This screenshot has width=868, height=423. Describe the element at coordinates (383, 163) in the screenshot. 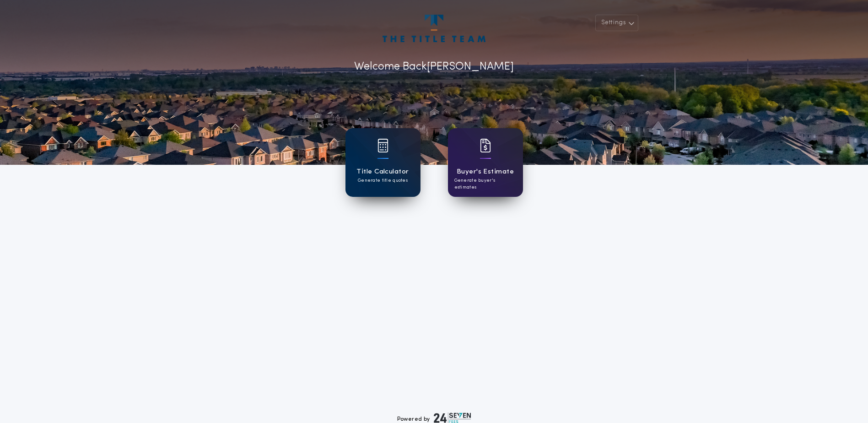

I see `a: card iconTitle CalculatorGenerate title quotes` at that location.